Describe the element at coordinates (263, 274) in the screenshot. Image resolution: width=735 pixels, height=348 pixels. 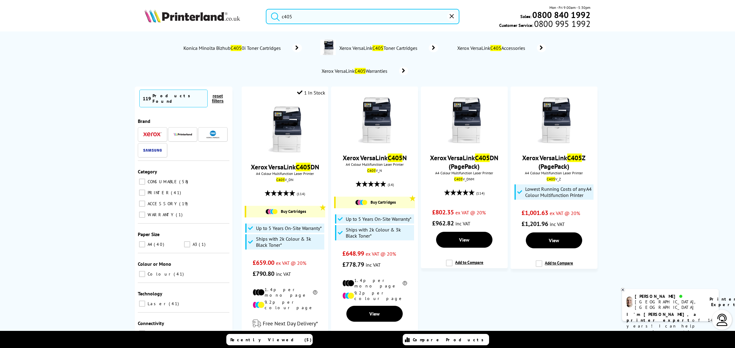
I see `span: £790.80` at that location.